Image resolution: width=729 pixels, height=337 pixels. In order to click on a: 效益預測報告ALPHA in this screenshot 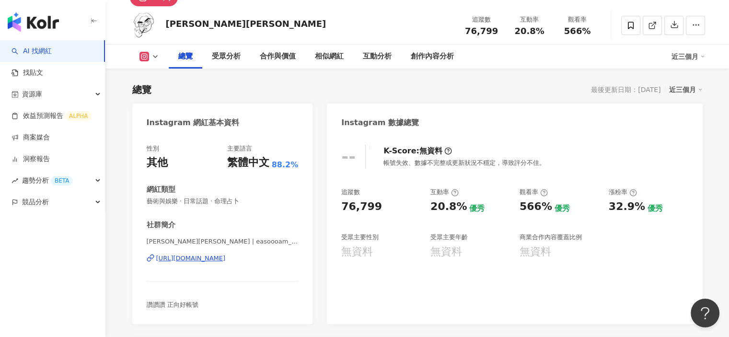, I will do `click(51, 116)`.